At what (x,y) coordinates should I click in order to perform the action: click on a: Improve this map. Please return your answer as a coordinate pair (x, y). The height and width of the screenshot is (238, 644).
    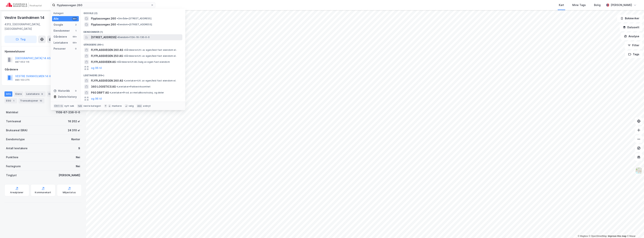
    Looking at the image, I should click on (617, 236).